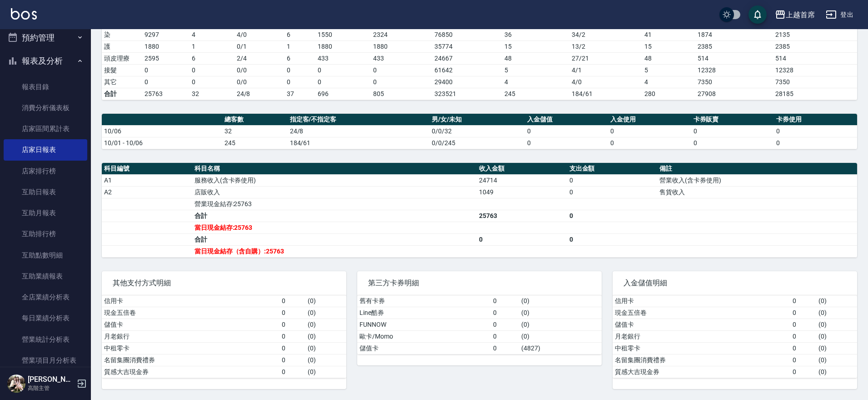 The image size is (868, 400). I want to click on td: 36, so click(536, 35).